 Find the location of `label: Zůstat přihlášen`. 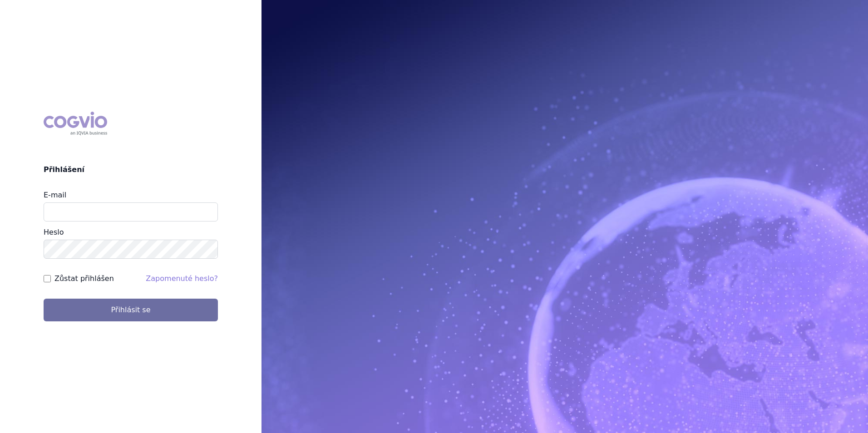

label: Zůstat přihlášen is located at coordinates (84, 279).